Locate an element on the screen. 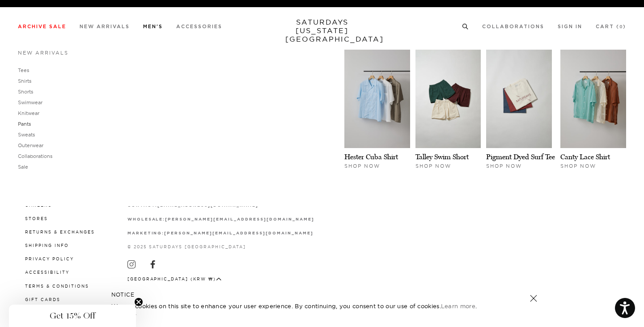 The width and height of the screenshot is (644, 327). a: Privacy Policy is located at coordinates (49, 258).